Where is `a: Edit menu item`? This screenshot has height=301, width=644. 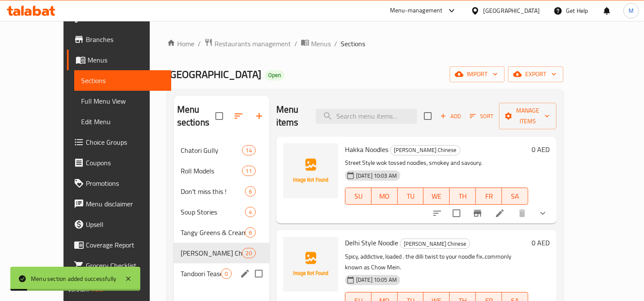
a: Edit menu item is located at coordinates (500, 213).